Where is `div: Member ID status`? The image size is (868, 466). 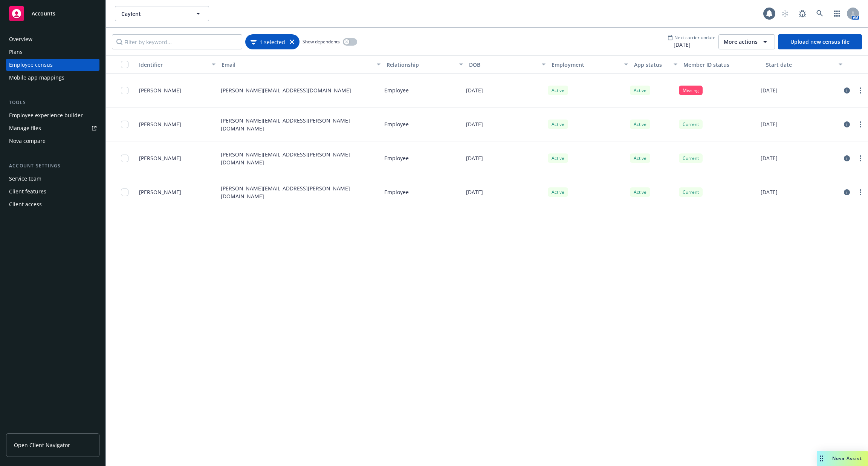 div: Member ID status is located at coordinates (721, 64).